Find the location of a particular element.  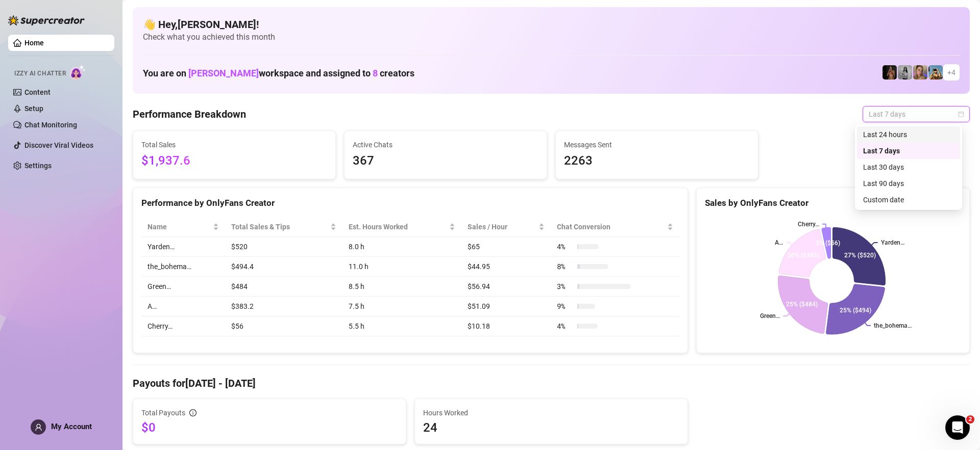

span: calendar is located at coordinates (961, 115).